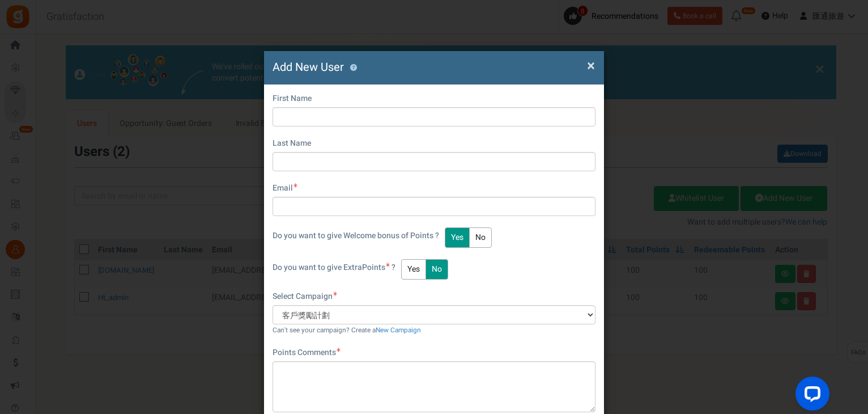 The height and width of the screenshot is (414, 868). What do you see at coordinates (305, 297) in the screenshot?
I see `label: Select Campaign` at bounding box center [305, 297].